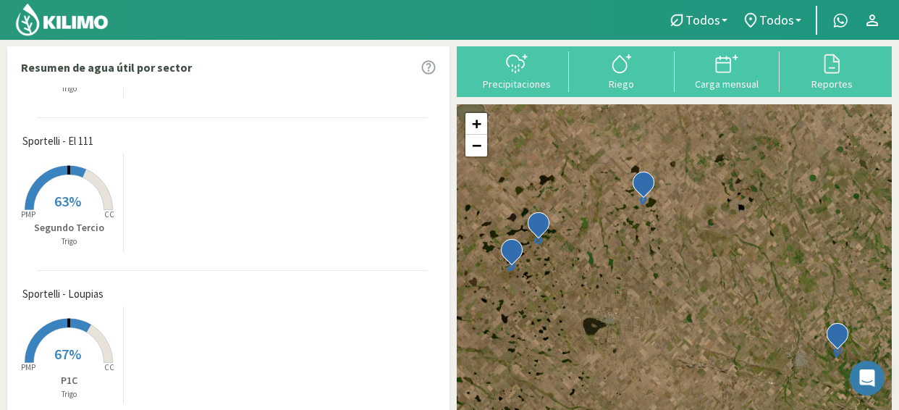  I want to click on span: 67%, so click(67, 353).